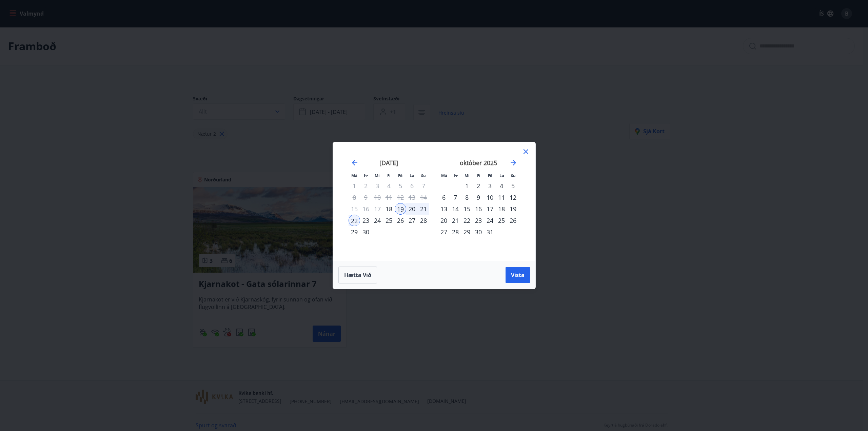  Describe the element at coordinates (389, 209) in the screenshot. I see `div: 18` at that location.